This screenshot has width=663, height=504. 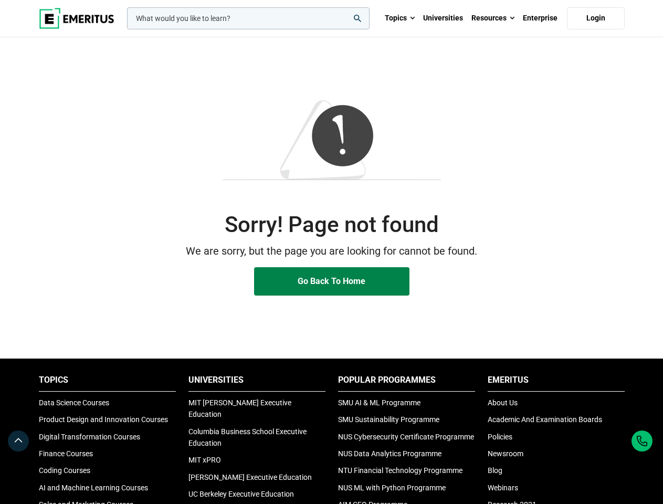 I want to click on a: NUS ML with Python Programme, so click(x=392, y=488).